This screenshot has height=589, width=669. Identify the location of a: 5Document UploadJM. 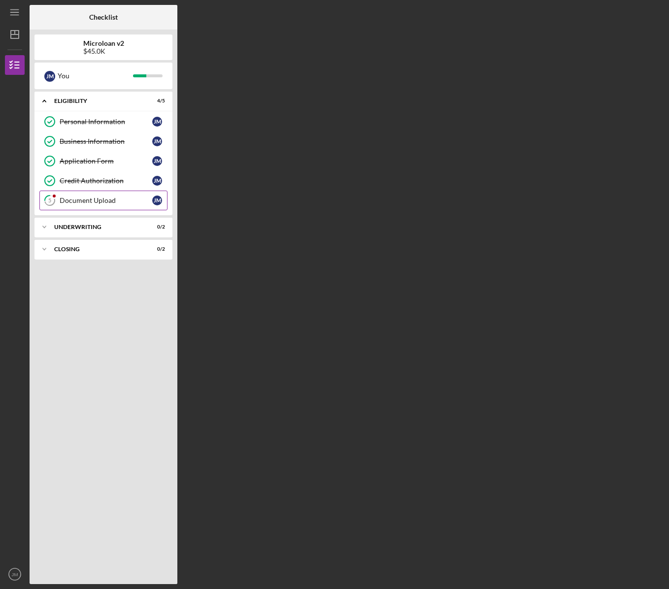
(103, 200).